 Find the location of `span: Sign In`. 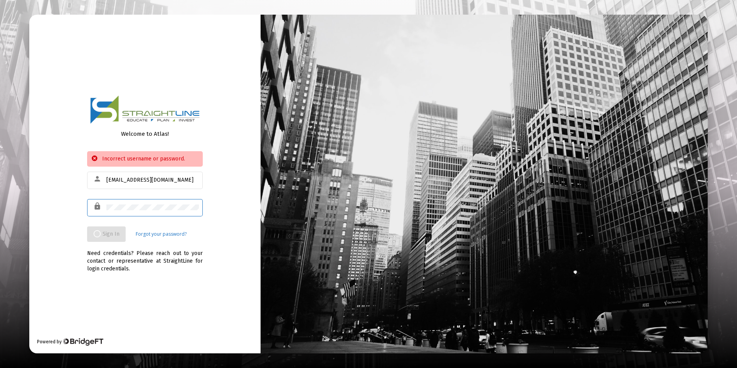

span: Sign In is located at coordinates (106, 233).